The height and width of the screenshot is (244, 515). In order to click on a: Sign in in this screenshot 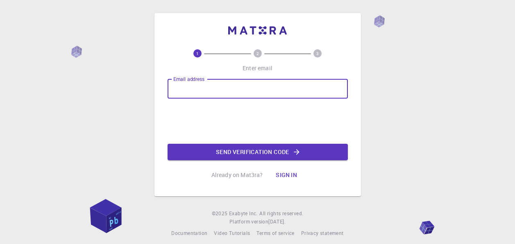, I will do `click(287, 175)`.